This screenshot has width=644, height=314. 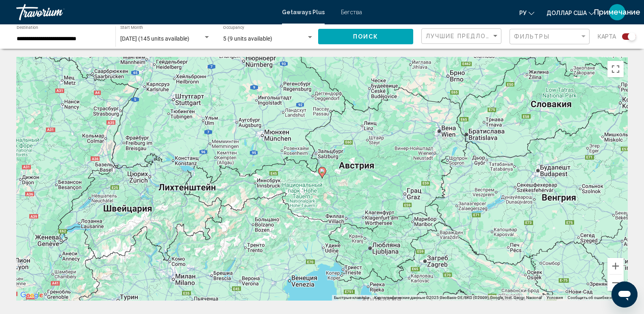 I want to click on button: Изменить валюту, so click(x=570, y=13).